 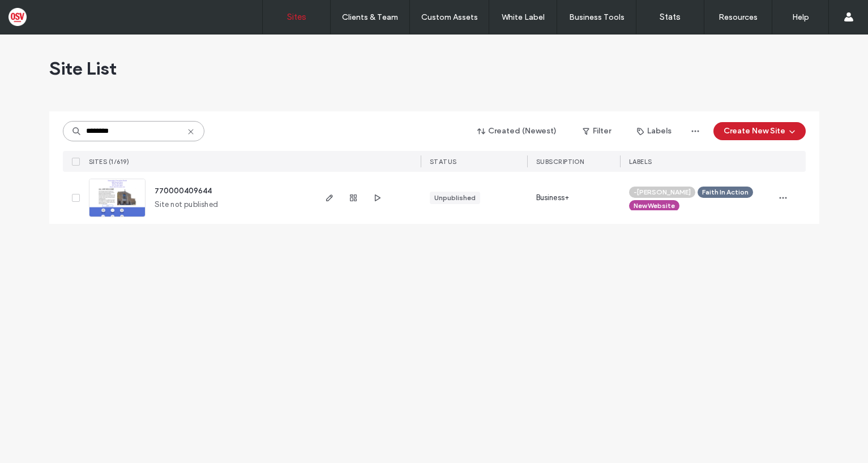 I want to click on span: Help, so click(x=37, y=13).